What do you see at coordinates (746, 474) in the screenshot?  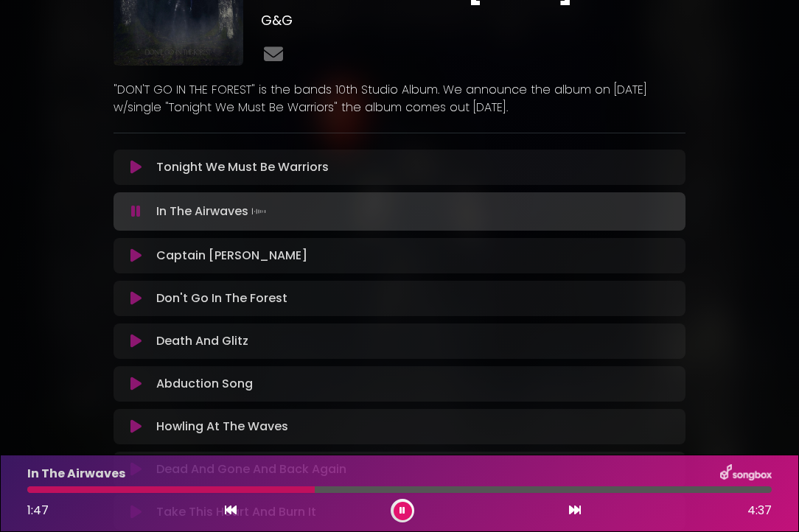 I see `img: songbox-logo-white.png` at bounding box center [746, 474].